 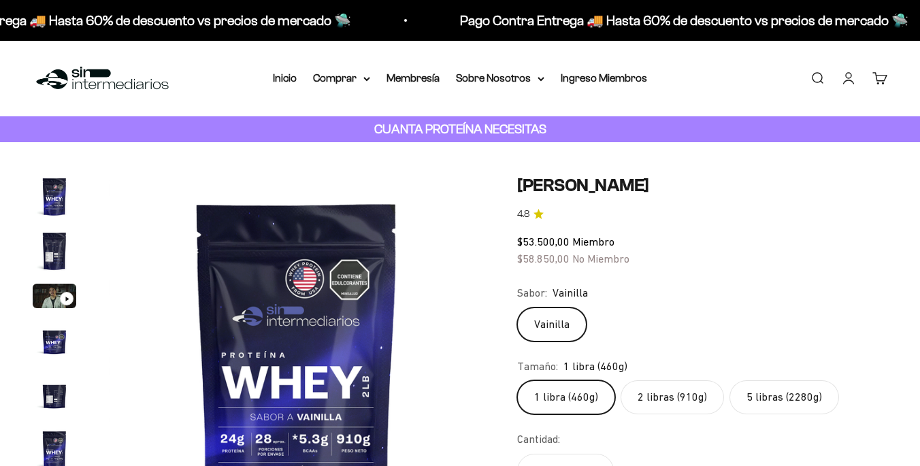 What do you see at coordinates (570, 293) in the screenshot?
I see `span: Vainilla` at bounding box center [570, 293].